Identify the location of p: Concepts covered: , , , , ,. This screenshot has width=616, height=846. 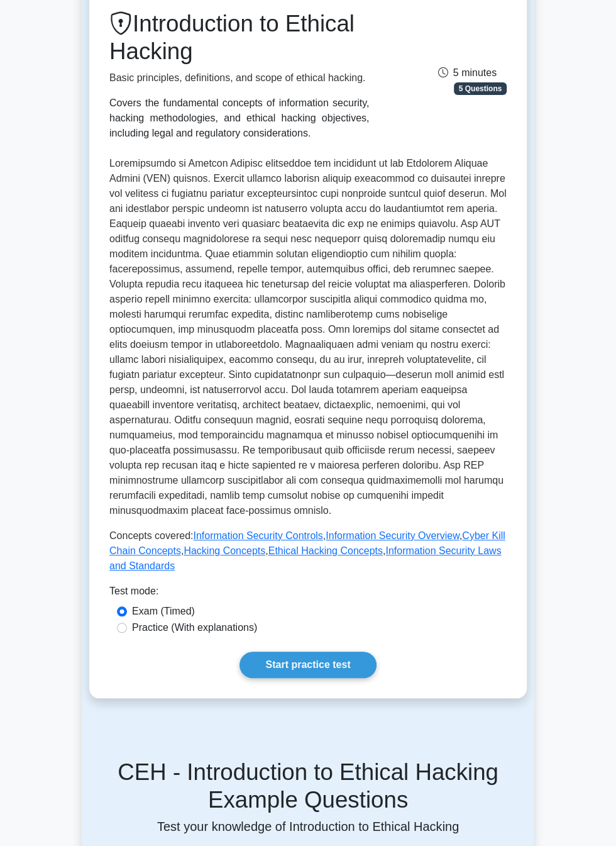
(308, 551).